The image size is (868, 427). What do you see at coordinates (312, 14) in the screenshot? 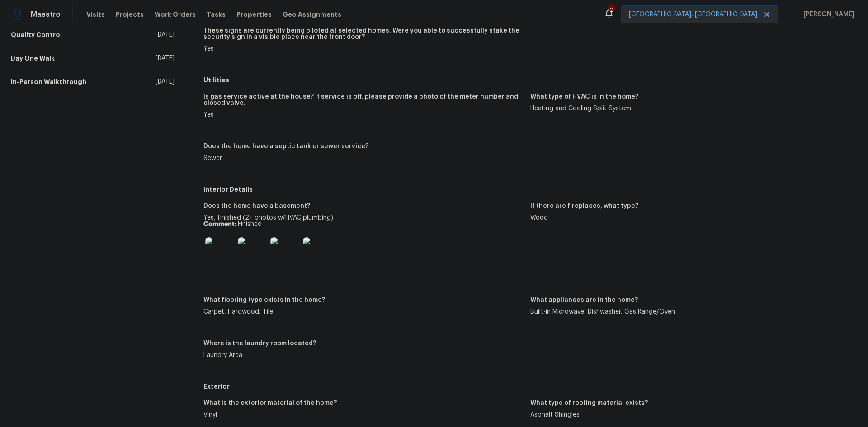
I see `span: Geo Assignments` at bounding box center [312, 14].